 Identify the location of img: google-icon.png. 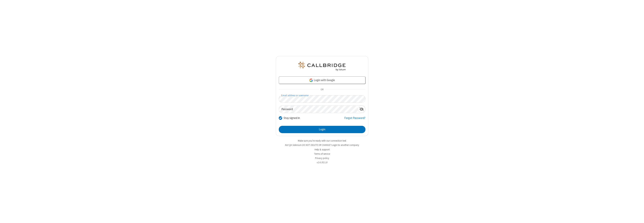
(311, 80).